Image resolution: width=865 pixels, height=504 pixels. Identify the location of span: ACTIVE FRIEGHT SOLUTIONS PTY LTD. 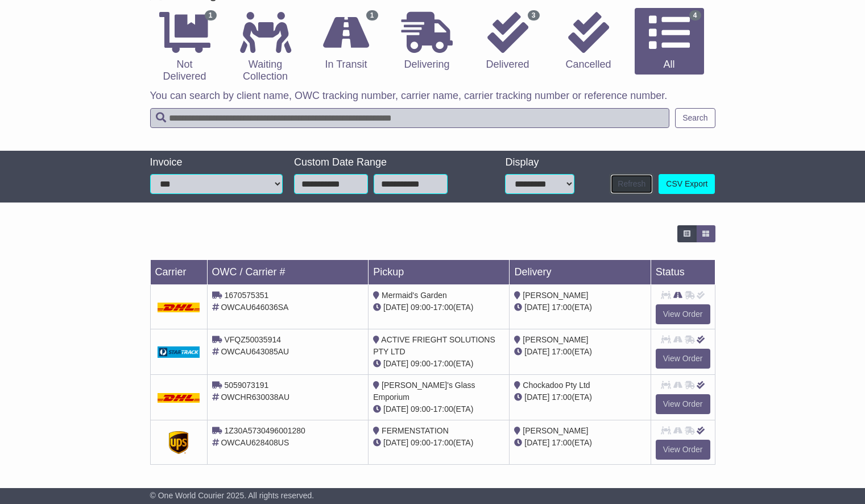
(434, 345).